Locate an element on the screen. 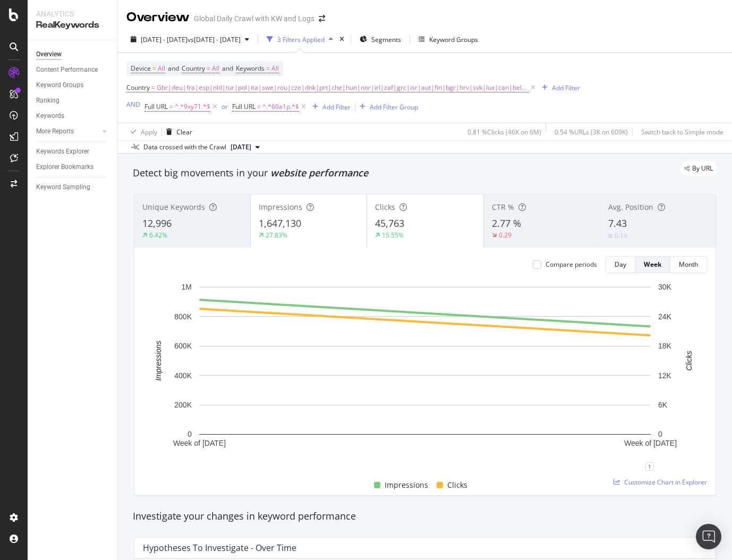  span: Avg. Position is located at coordinates (630, 207).